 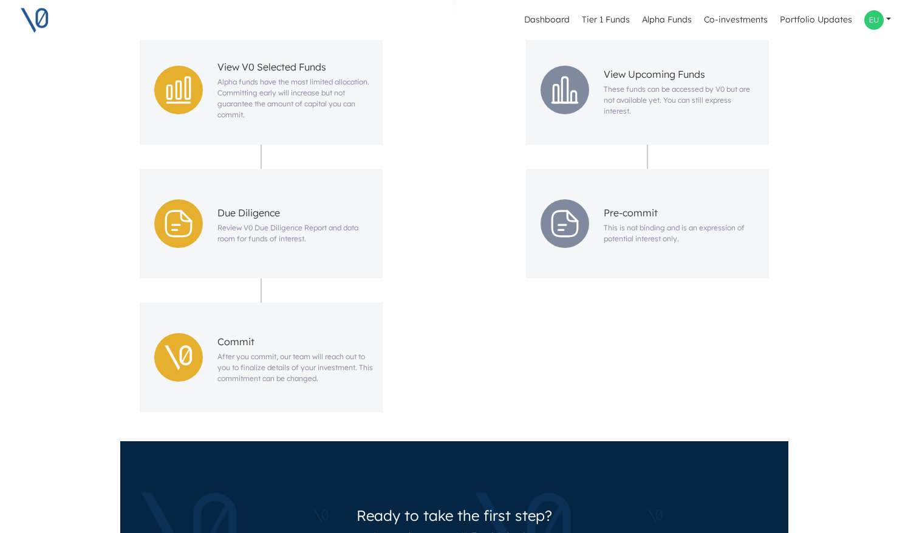 I want to click on a: Alpha Funds, so click(x=667, y=20).